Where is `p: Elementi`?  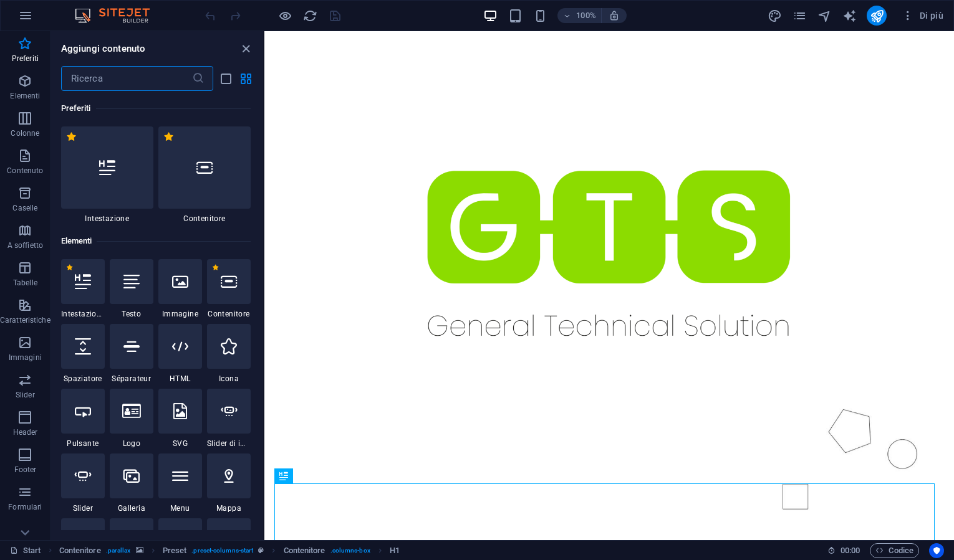
p: Elementi is located at coordinates (25, 96).